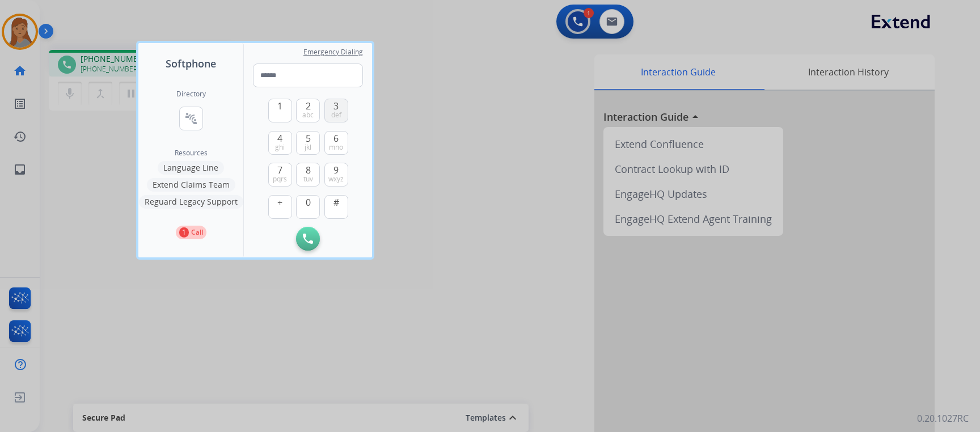 The width and height of the screenshot is (980, 432). What do you see at coordinates (308, 110) in the screenshot?
I see `button: 2abc` at bounding box center [308, 110].